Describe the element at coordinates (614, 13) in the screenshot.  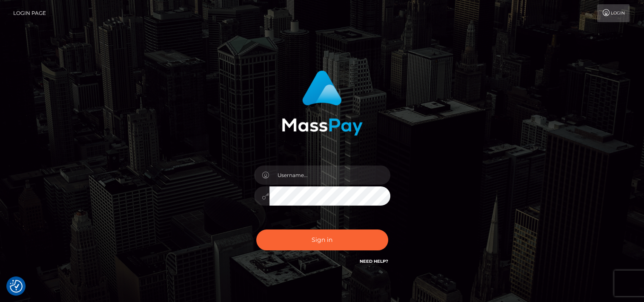
I see `a: Login` at that location.